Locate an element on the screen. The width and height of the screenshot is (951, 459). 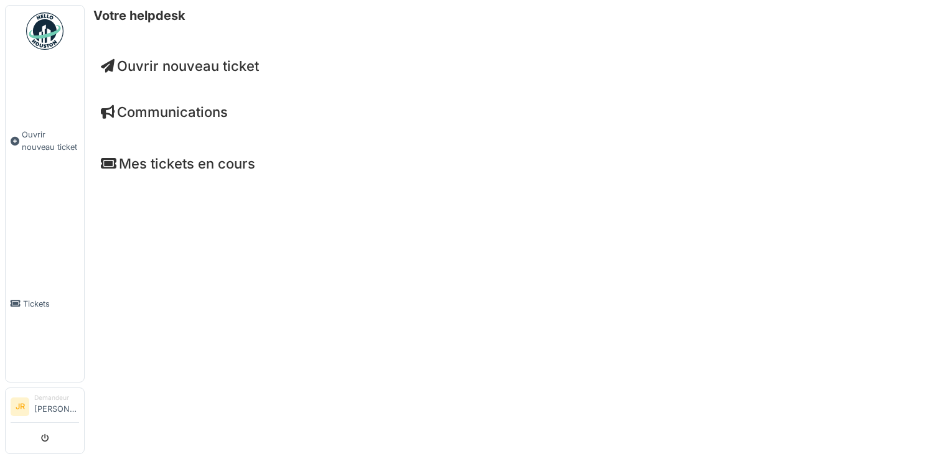
li: JR is located at coordinates (20, 407).